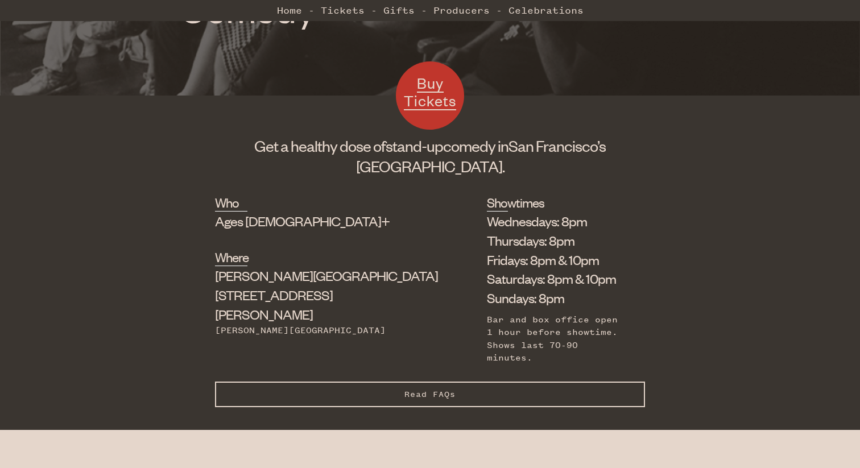  I want to click on li: Sundays: 8pm, so click(558, 298).